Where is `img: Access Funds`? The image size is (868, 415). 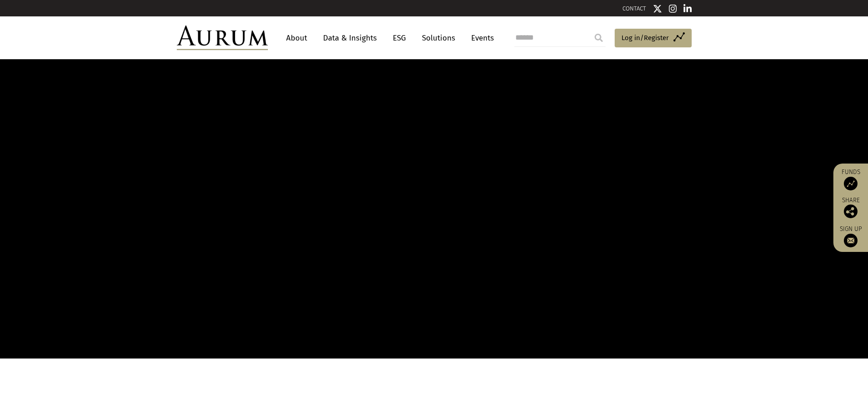 img: Access Funds is located at coordinates (851, 184).